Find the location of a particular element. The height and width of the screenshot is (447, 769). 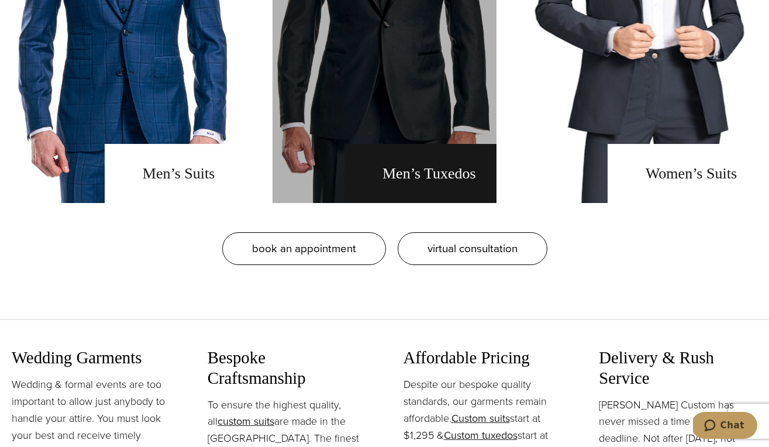

h3: Bespoke Craftsmanship is located at coordinates (286, 367).